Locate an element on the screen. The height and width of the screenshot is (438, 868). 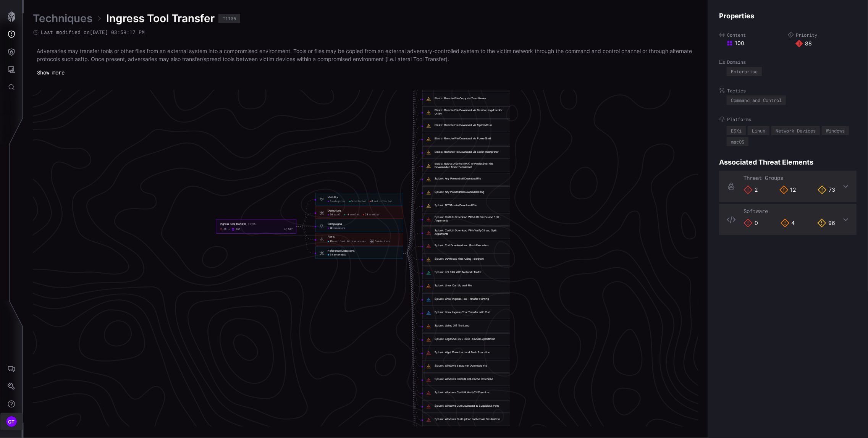
h4: Properties is located at coordinates (787, 15).